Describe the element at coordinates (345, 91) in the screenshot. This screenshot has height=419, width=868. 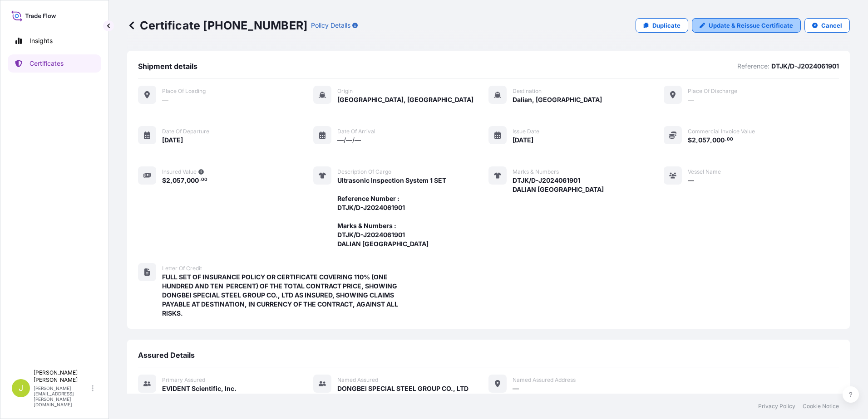
I see `span: Origin` at that location.